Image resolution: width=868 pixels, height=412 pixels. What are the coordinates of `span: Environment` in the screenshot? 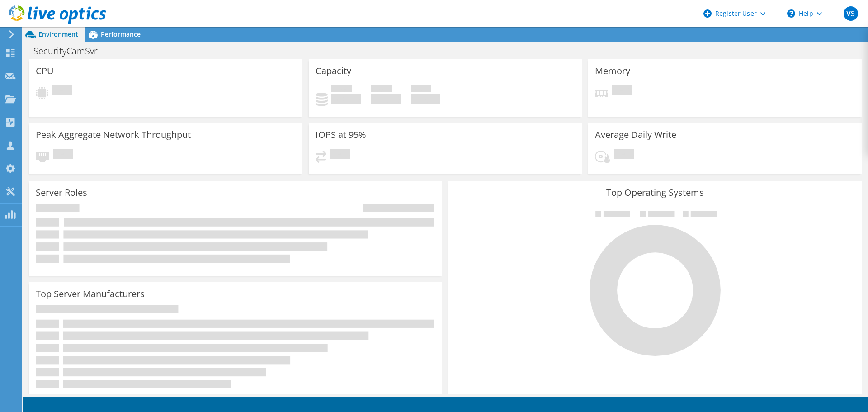 It's located at (58, 34).